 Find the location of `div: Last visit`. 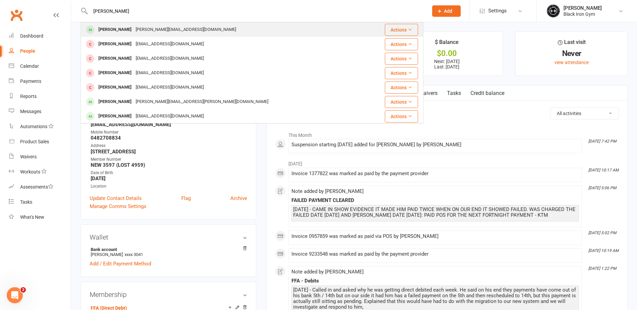

div: Last visit is located at coordinates (572, 44).